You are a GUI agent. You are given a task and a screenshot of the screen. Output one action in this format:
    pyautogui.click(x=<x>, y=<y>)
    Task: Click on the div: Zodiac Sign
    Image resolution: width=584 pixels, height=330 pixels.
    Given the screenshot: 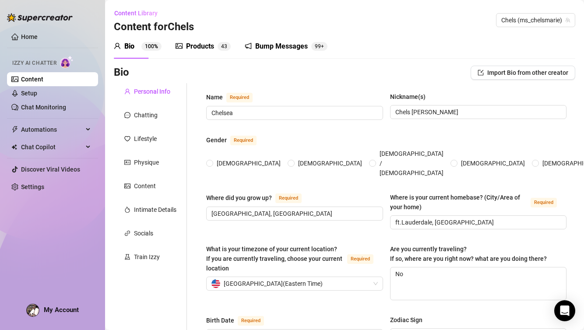 What is the action you would take?
    pyautogui.click(x=406, y=320)
    